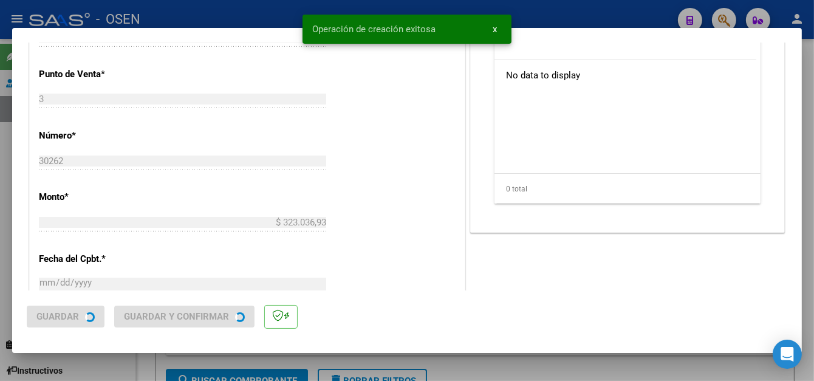 The image size is (814, 381). Describe the element at coordinates (494, 29) in the screenshot. I see `span: x` at that location.